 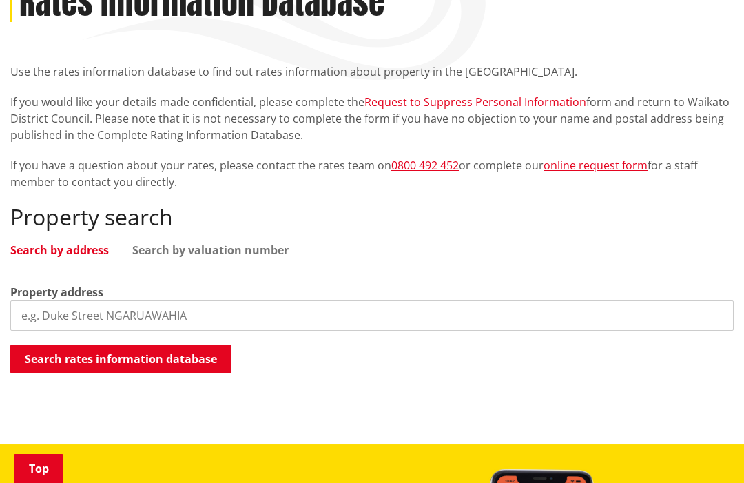 I want to click on label: Property address, so click(x=56, y=292).